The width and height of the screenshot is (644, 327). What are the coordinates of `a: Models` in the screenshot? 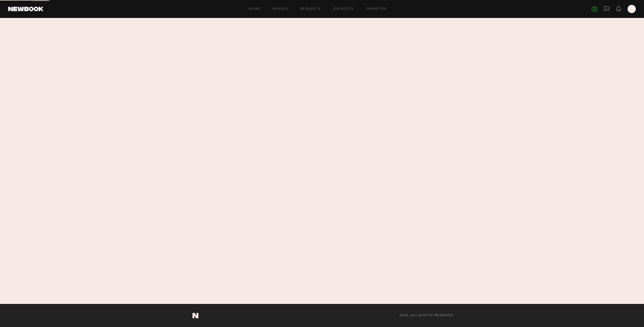 It's located at (280, 9).